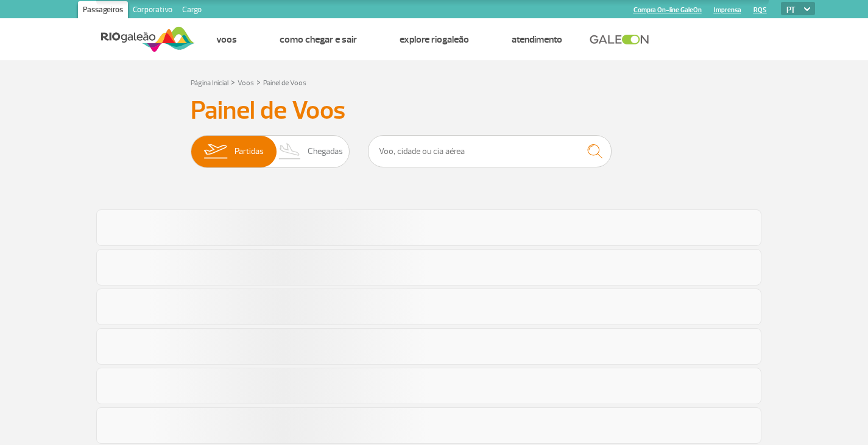  Describe the element at coordinates (760, 10) in the screenshot. I see `a: RQS` at that location.